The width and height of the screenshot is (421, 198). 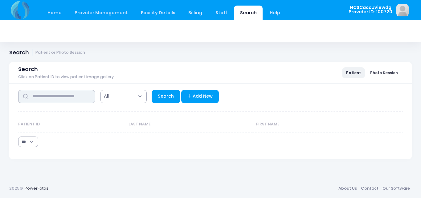 What do you see at coordinates (28, 69) in the screenshot?
I see `span: Search` at bounding box center [28, 69].